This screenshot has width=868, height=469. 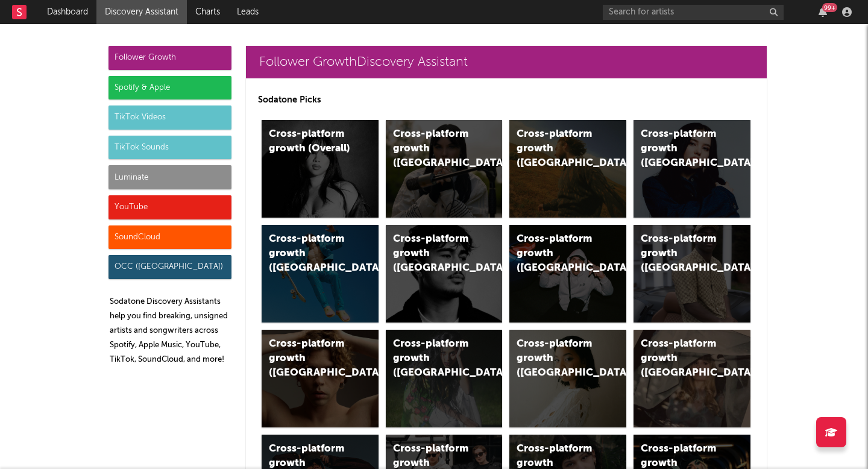 What do you see at coordinates (170, 237) in the screenshot?
I see `div: SoundCloud` at bounding box center [170, 237].